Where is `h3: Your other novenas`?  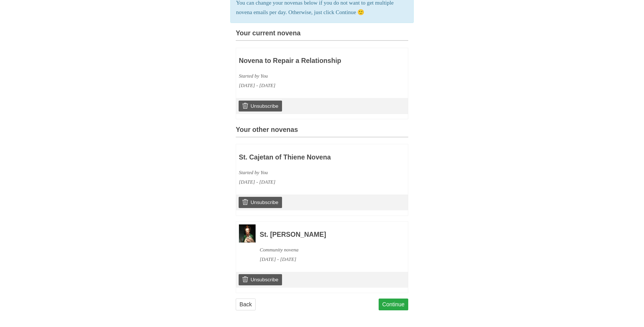 h3: Your other novenas is located at coordinates (322, 132).